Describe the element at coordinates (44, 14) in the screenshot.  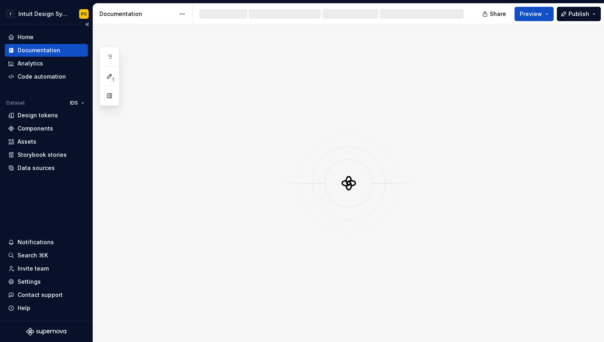
I see `div: Intuit Design System` at that location.